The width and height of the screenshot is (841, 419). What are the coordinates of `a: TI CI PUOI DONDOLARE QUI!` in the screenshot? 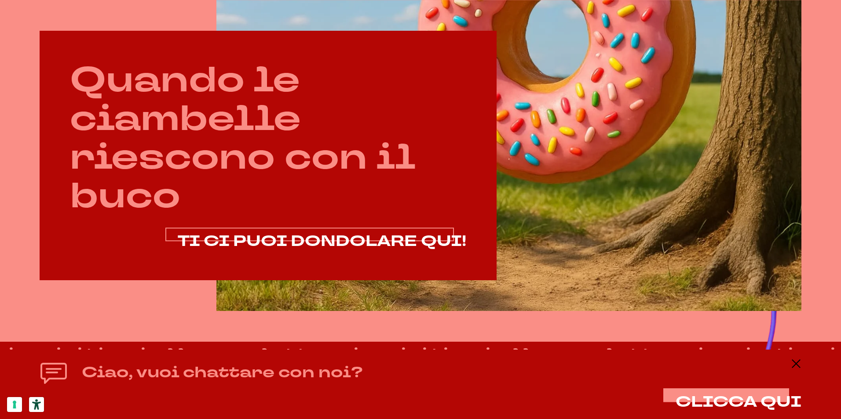 It's located at (322, 241).